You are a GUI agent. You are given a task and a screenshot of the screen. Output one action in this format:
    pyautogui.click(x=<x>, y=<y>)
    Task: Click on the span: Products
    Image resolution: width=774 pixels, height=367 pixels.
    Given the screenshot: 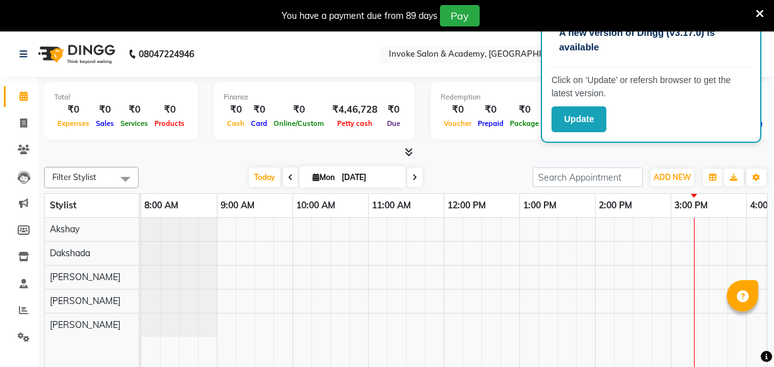 What is the action you would take?
    pyautogui.click(x=170, y=124)
    